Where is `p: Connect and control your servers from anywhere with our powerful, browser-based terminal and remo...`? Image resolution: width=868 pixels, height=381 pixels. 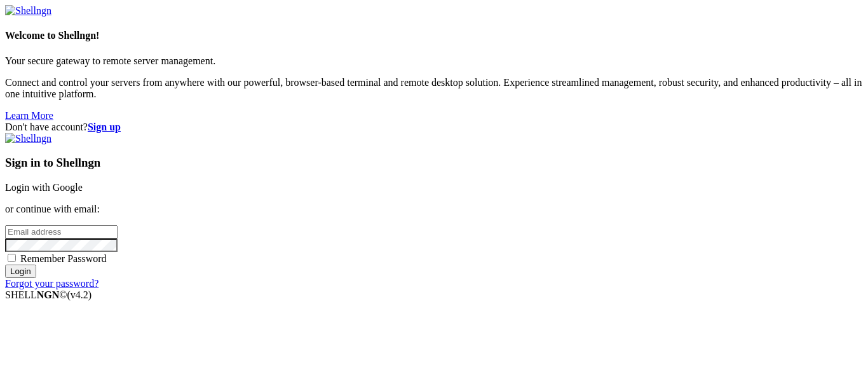 p: Connect and control your servers from anywhere with our powerful, browser-based terminal and remo... is located at coordinates (434, 88).